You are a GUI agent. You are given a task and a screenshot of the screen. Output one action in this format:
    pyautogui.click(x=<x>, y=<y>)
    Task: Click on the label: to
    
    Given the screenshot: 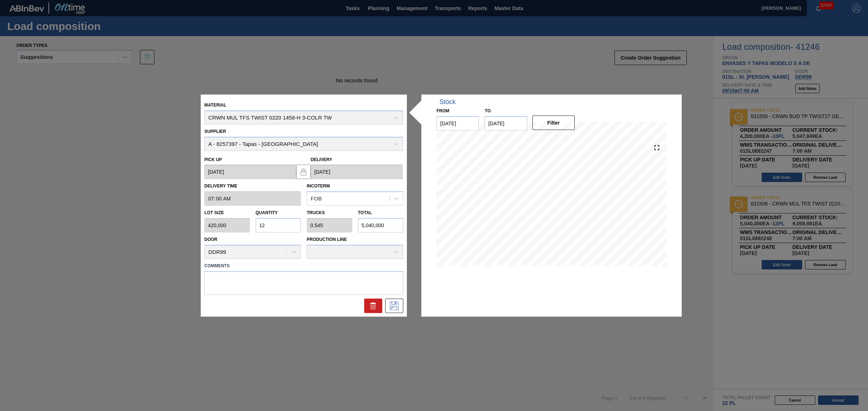 What is the action you would take?
    pyautogui.click(x=488, y=111)
    